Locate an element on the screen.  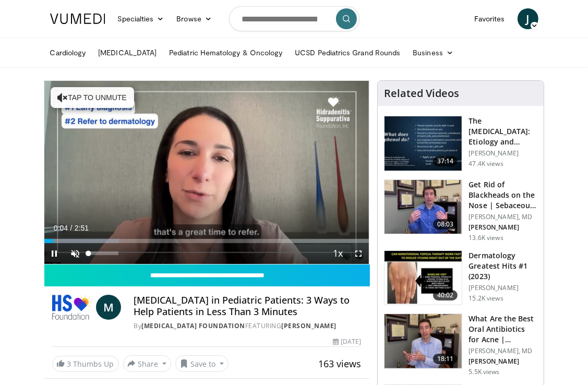
button: Fullscreen is located at coordinates (359, 254).